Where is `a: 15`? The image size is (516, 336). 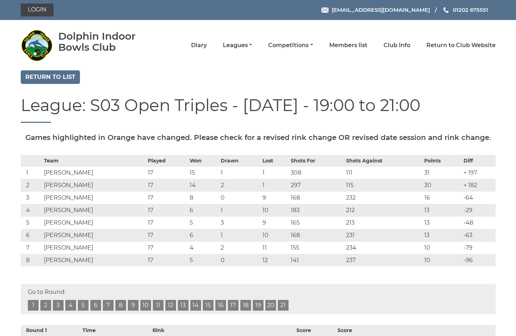
a: 15 is located at coordinates (208, 305).